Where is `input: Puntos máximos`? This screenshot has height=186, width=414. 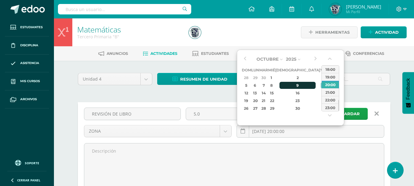
input: Puntos máximos is located at coordinates (221, 114).